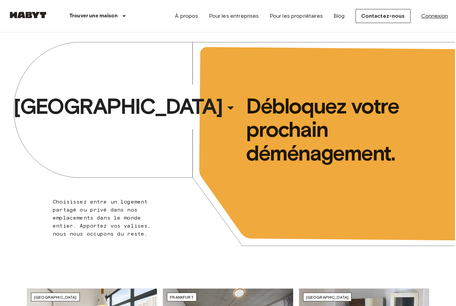 The height and width of the screenshot is (306, 456). Describe the element at coordinates (186, 16) in the screenshot. I see `a: À propos` at that location.